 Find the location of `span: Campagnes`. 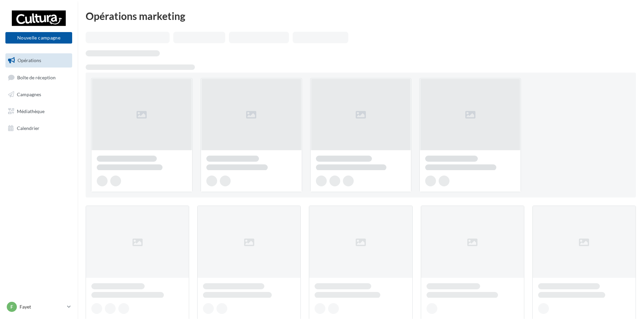

span: Campagnes is located at coordinates (29, 94).